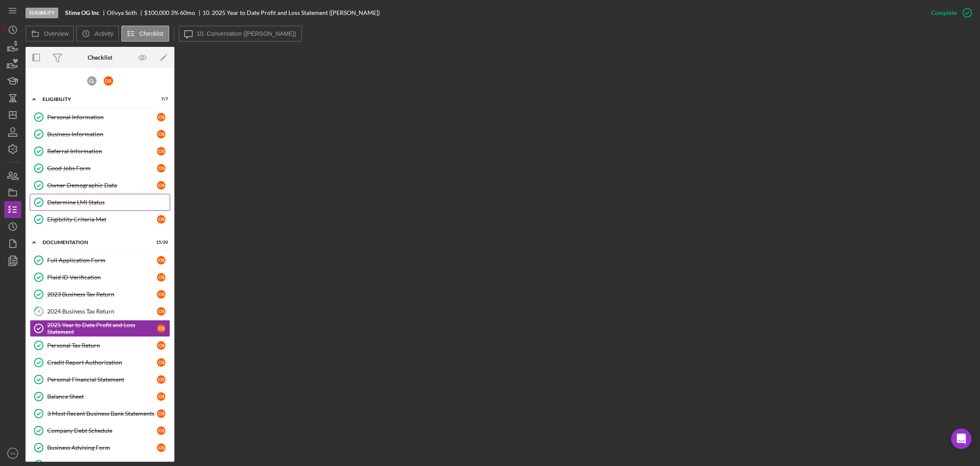 This screenshot has height=466, width=980. What do you see at coordinates (102, 219) in the screenshot?
I see `div: Eligibility Criteria Met` at bounding box center [102, 219].